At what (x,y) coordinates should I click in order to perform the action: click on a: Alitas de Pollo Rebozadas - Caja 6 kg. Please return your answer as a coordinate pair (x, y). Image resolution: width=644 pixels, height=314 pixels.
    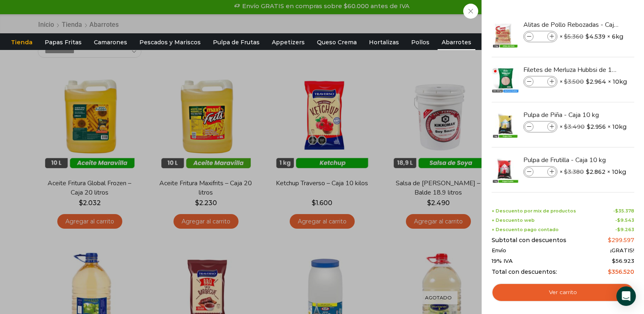
    Looking at the image, I should click on (572, 24).